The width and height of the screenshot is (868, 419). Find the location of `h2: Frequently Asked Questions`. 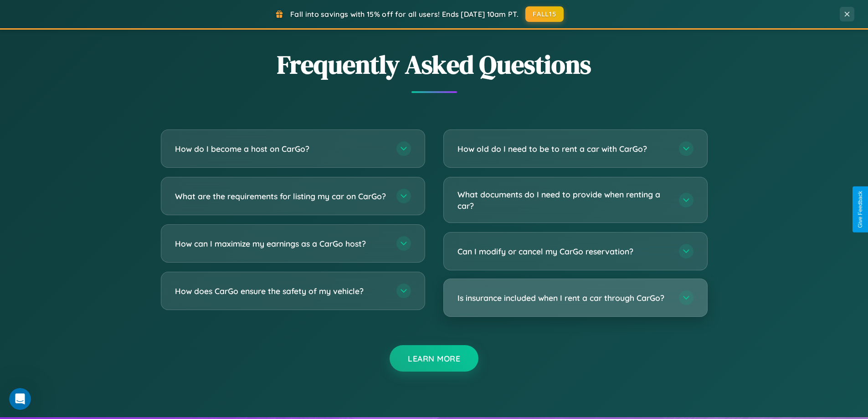

h2: Frequently Asked Questions is located at coordinates (434, 64).